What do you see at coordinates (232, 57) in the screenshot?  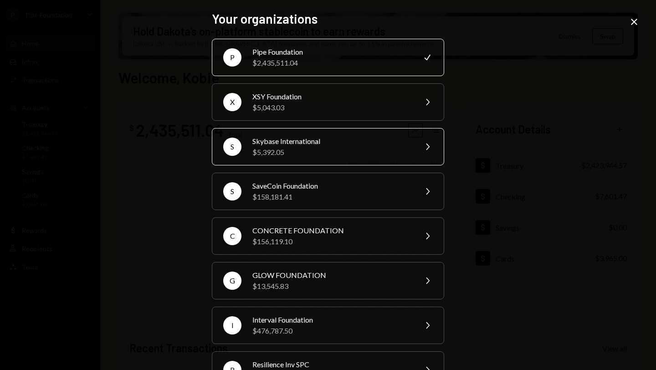 I see `div: P` at bounding box center [232, 57].